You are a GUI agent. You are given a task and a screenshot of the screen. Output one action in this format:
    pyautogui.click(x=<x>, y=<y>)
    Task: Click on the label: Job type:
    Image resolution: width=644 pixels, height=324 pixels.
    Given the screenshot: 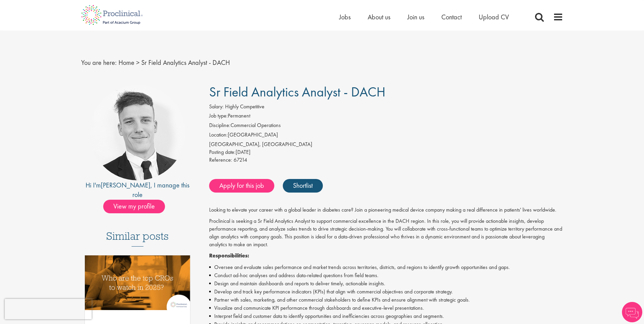 What is the action you would take?
    pyautogui.click(x=218, y=116)
    